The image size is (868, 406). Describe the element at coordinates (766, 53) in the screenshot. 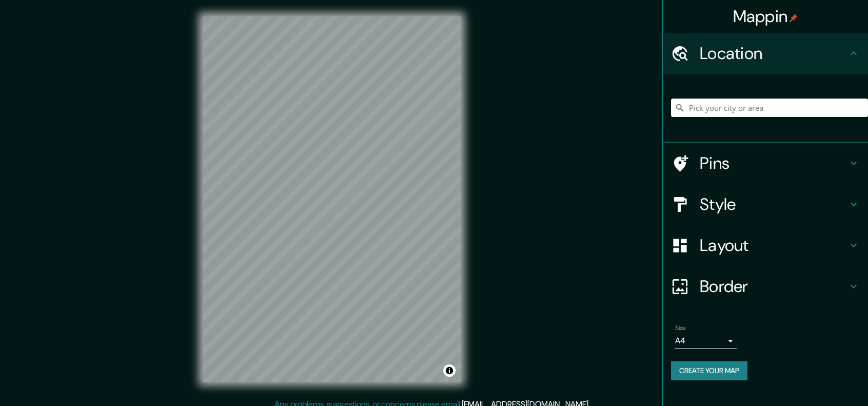

I see `div: Location` at that location.